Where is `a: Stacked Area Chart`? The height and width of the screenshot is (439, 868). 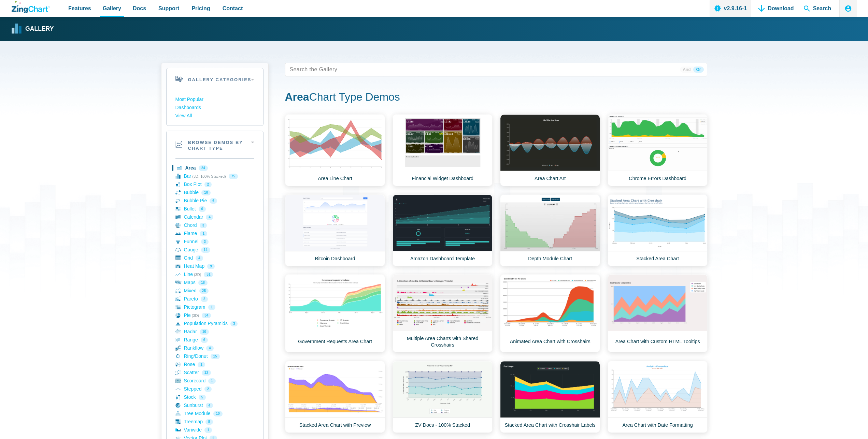
a: Stacked Area Chart is located at coordinates (658, 230).